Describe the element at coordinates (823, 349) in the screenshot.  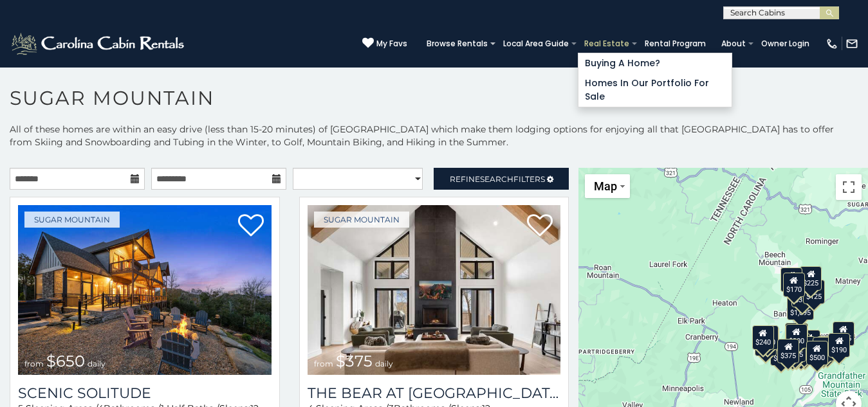
I see `div: $195` at that location.